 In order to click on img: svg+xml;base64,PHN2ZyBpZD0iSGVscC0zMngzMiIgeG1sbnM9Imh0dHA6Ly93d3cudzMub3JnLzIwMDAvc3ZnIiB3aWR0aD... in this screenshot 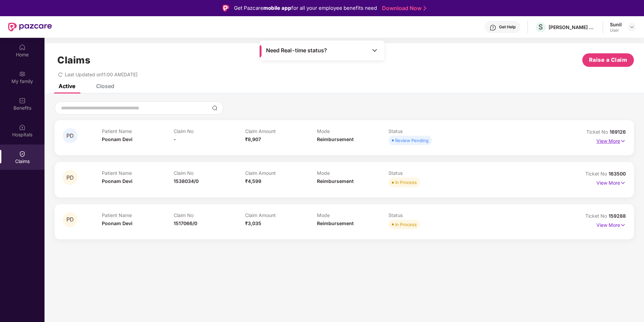, I will do `click(493, 28)`.